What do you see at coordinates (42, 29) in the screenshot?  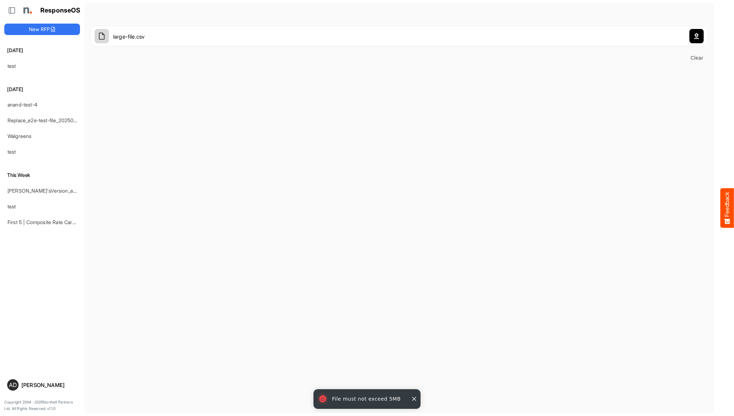 I see `button: New RFP` at bounding box center [42, 29].